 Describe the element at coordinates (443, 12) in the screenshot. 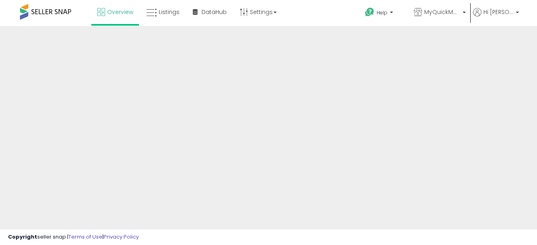

I see `span: MyQuickMart` at that location.